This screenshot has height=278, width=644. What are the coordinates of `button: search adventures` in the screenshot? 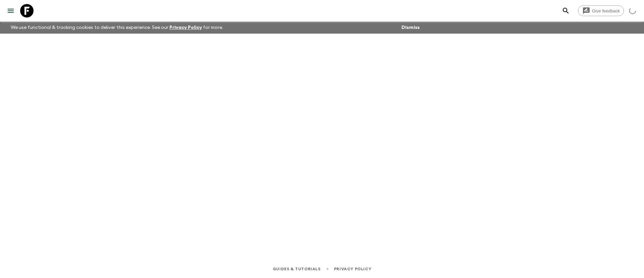 It's located at (565, 11).